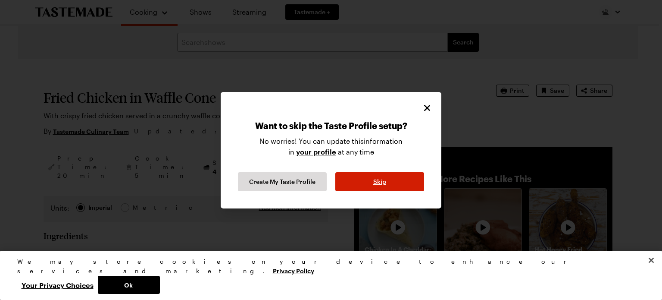 This screenshot has height=300, width=662. I want to click on span: Create My Taste Profile, so click(282, 181).